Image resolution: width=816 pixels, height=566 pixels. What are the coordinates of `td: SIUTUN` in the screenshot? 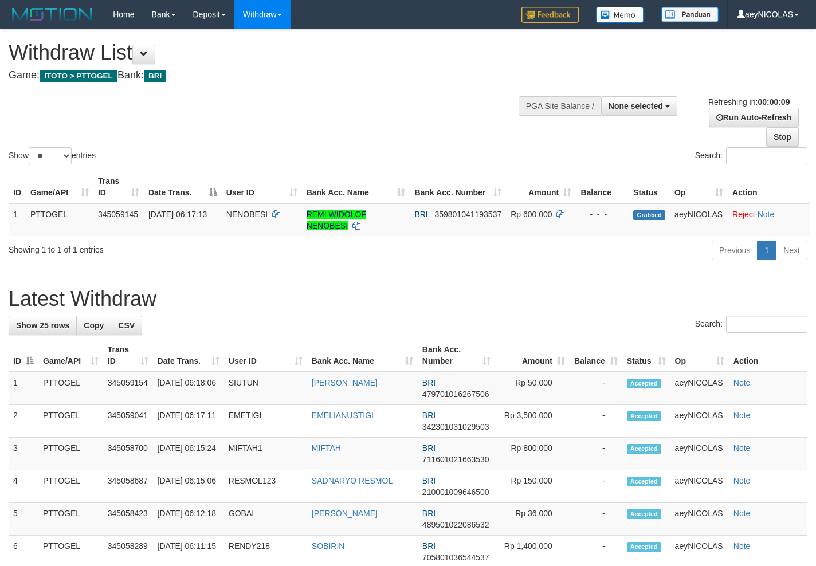 It's located at (265, 388).